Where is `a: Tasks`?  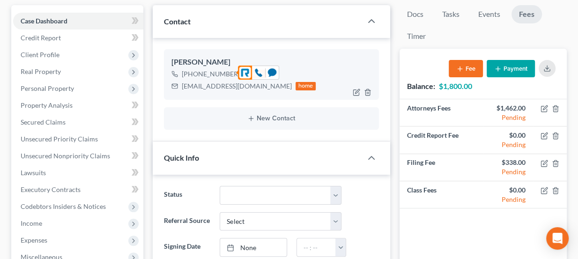
a: Tasks is located at coordinates (451, 14).